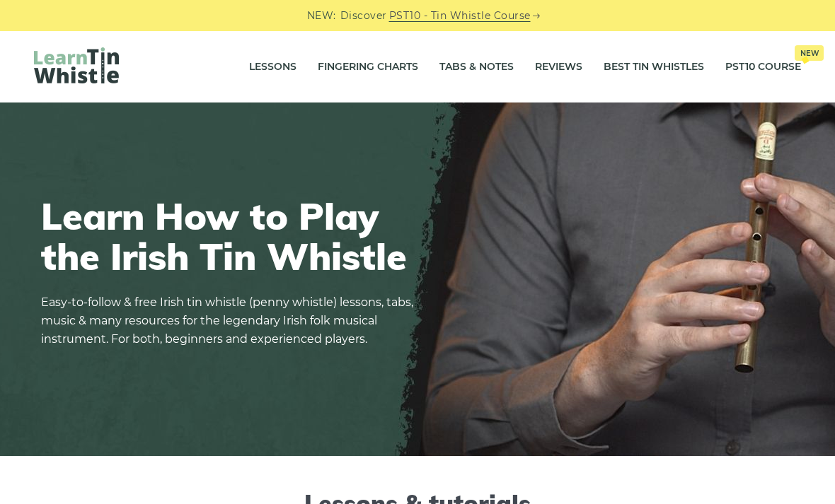 The width and height of the screenshot is (835, 504). I want to click on a: Reviews, so click(558, 67).